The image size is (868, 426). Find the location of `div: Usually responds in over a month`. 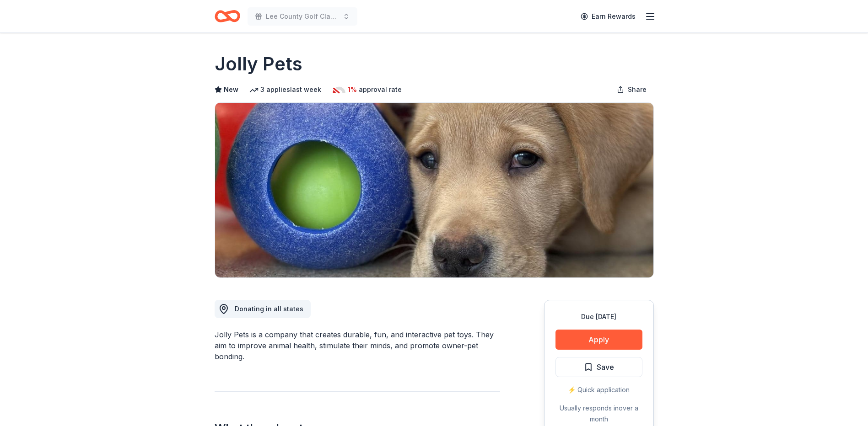

div: Usually responds in over a month is located at coordinates (599, 414).